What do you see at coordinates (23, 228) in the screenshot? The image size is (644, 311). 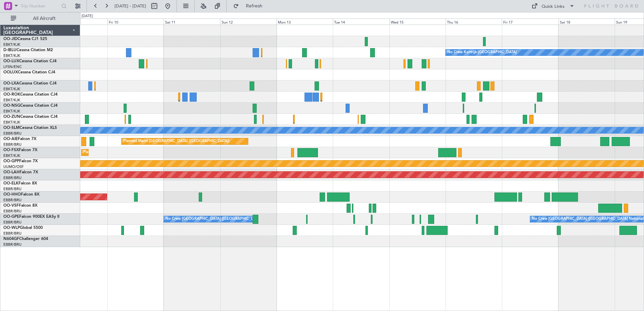 I see `a: OO-WLPGlobal 5500` at bounding box center [23, 228].